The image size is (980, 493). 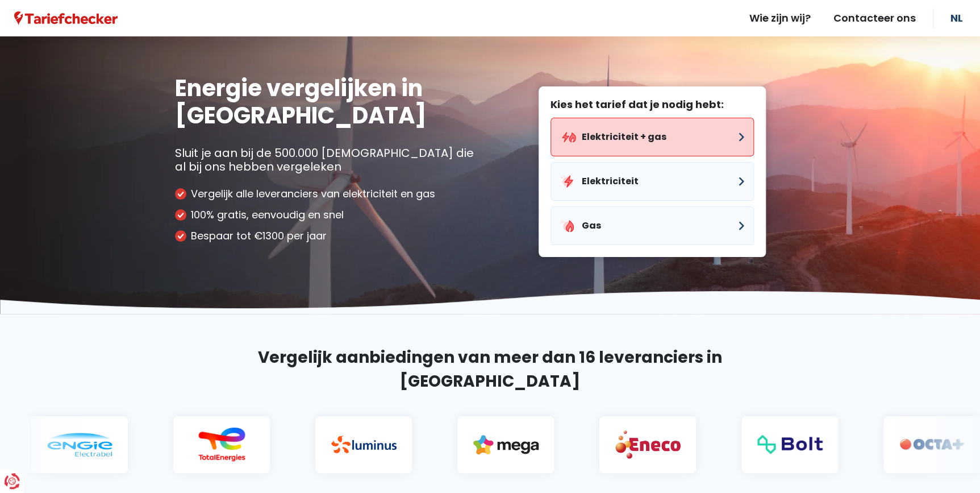 I want to click on label: Kies het tarief dat je nodig hebt:, so click(x=652, y=105).